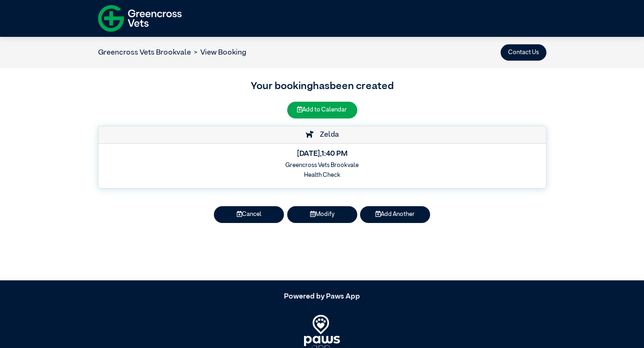 Image resolution: width=644 pixels, height=348 pixels. I want to click on li: View Booking, so click(219, 53).